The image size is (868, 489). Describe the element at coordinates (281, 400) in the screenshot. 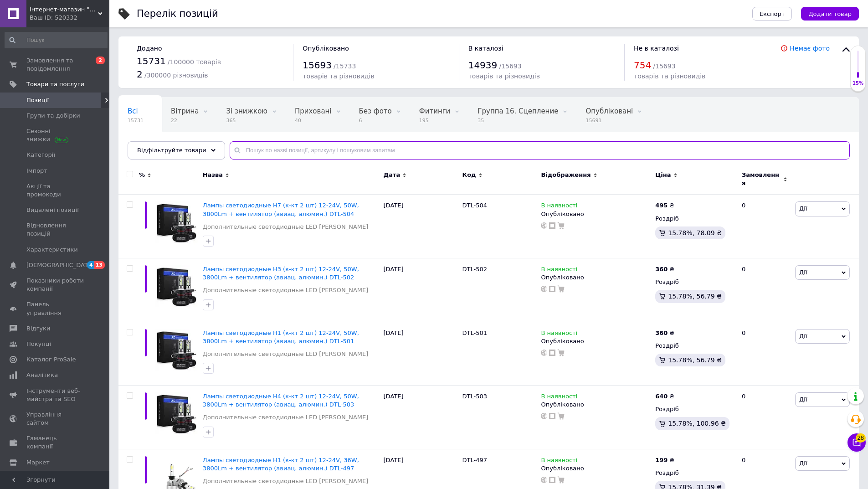

I see `span: Лампы светодиодные H4 (к-кт 2 шт) 12-24V, 50W, 3800Lm + вентилятор (авиац. алюмин.) DTL-503` at that location.